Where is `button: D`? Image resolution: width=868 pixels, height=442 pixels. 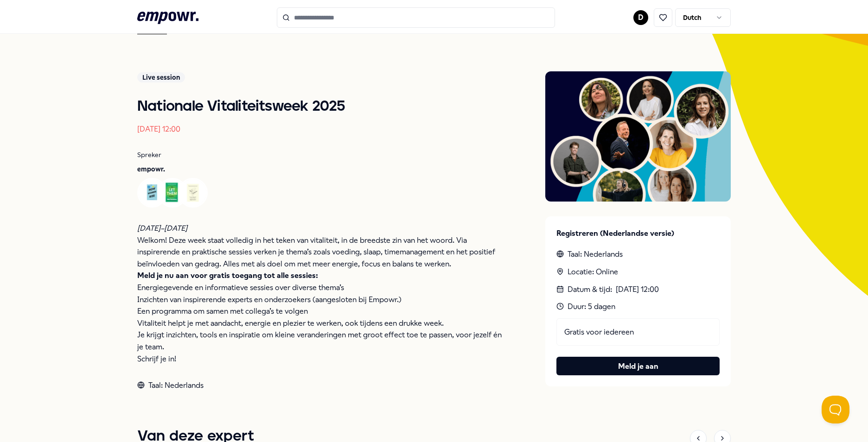
button: D is located at coordinates (641, 18).